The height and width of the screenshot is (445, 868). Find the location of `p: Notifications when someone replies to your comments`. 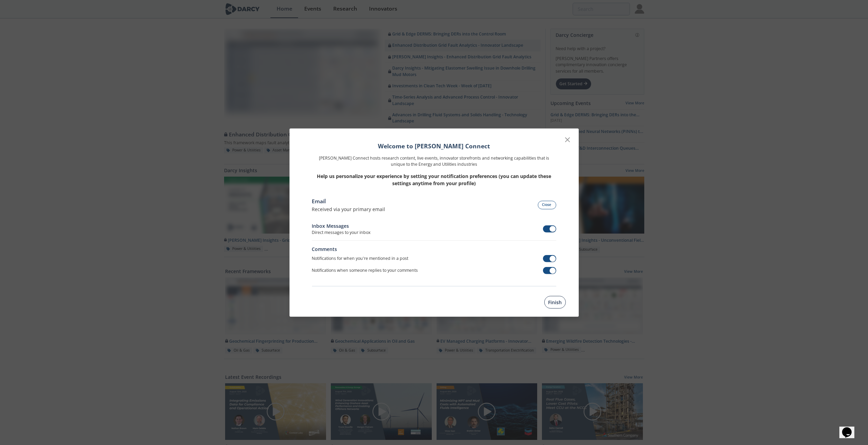

p: Notifications when someone replies to your comments is located at coordinates (365, 270).